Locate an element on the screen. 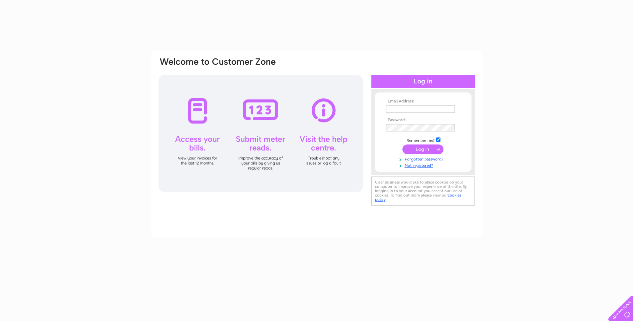 The height and width of the screenshot is (321, 633). a: Not registered? is located at coordinates (424, 165).